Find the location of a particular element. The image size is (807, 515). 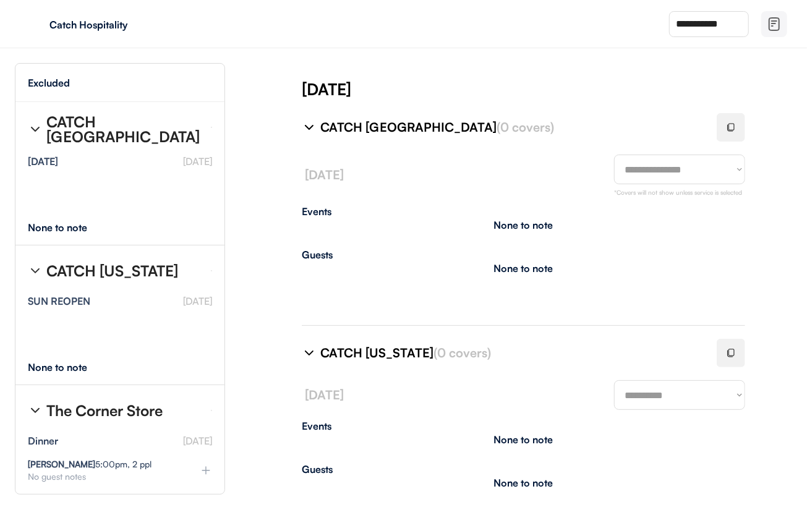

div: Excluded is located at coordinates (49, 83).